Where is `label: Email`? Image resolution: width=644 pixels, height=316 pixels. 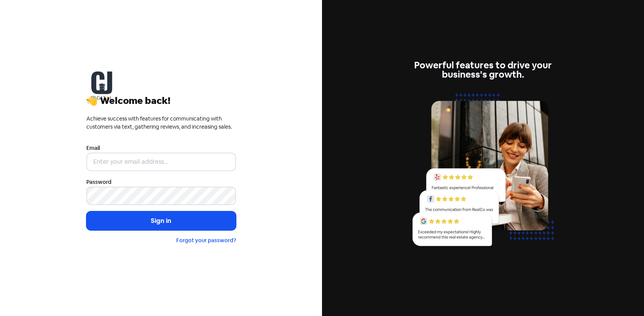
label: Email is located at coordinates (93, 148).